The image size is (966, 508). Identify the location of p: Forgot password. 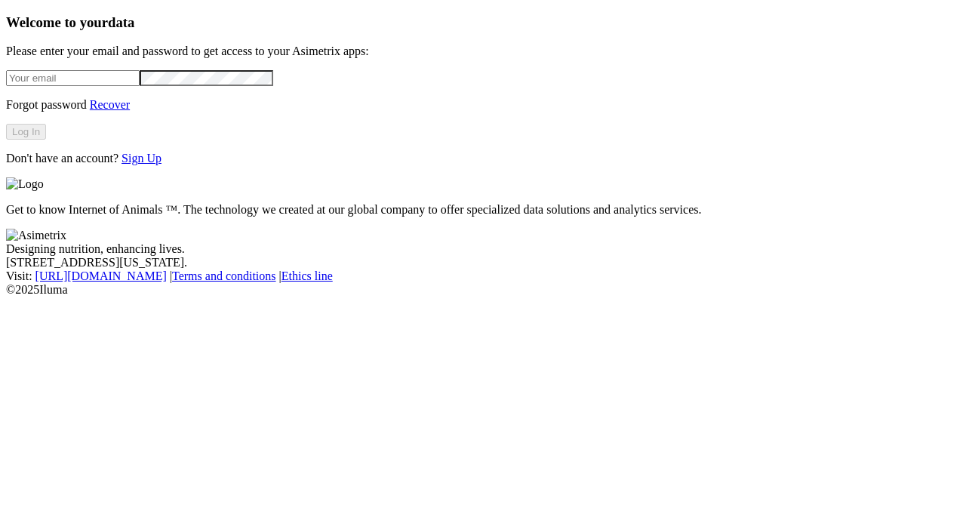
(483, 105).